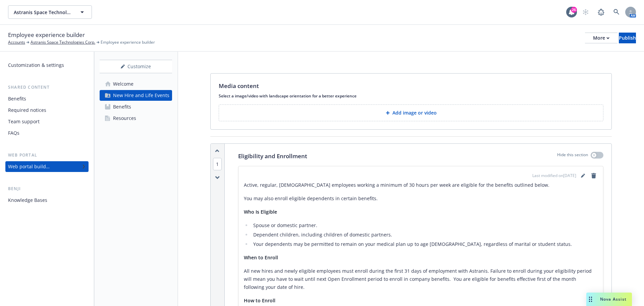 Image resolution: width=644 pixels, height=306 pixels. I want to click on li: Spouse or domestic partner., so click(424, 225).